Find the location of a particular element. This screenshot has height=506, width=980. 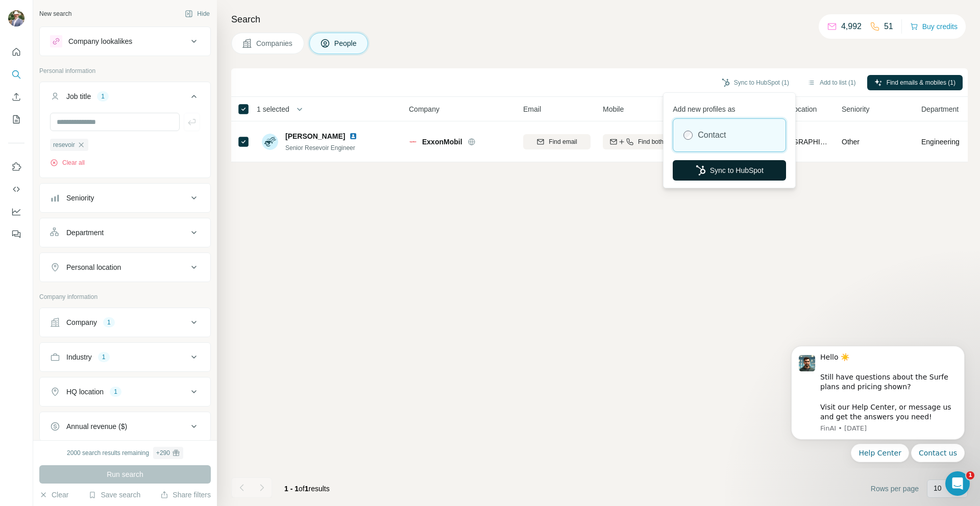

span: ExxonMobil is located at coordinates (442, 142).